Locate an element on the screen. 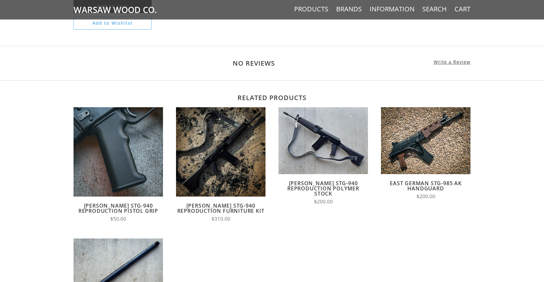  span: $50.00 is located at coordinates (118, 219).